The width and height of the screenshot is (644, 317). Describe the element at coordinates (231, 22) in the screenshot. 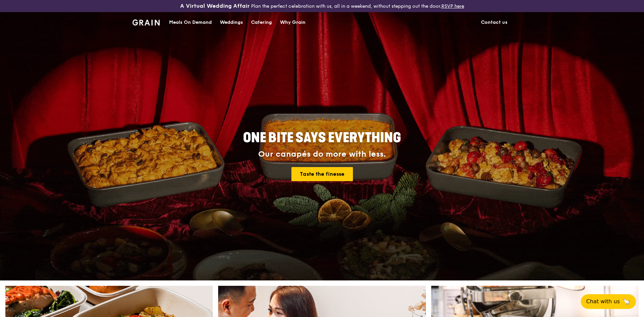

I see `a: Weddings` at that location.